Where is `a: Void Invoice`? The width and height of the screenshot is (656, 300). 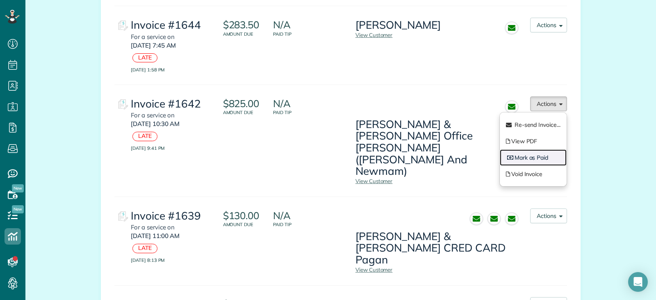 a: Void Invoice is located at coordinates (533, 174).